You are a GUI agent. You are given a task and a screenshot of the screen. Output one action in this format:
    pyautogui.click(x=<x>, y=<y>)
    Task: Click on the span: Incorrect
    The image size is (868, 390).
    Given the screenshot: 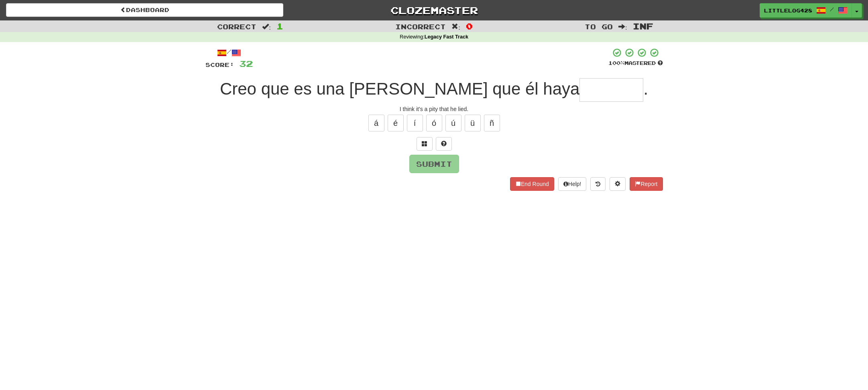 What is the action you would take?
    pyautogui.click(x=420, y=26)
    